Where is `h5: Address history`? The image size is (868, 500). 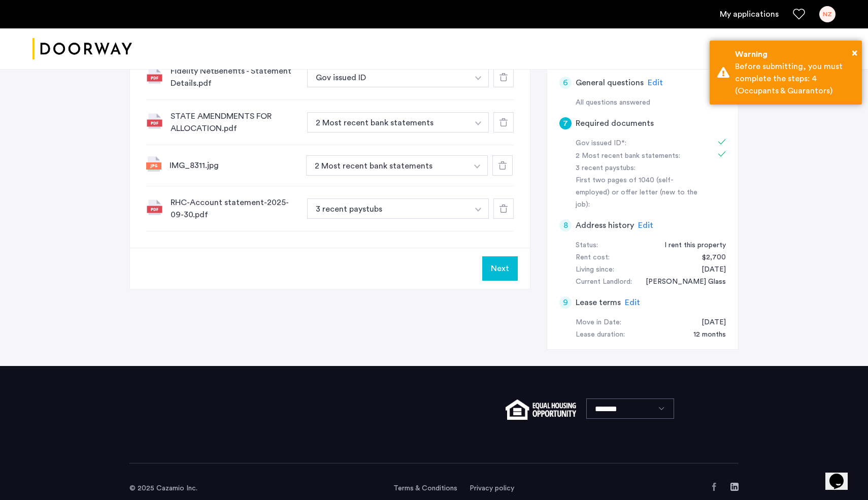 h5: Address history is located at coordinates (605, 226).